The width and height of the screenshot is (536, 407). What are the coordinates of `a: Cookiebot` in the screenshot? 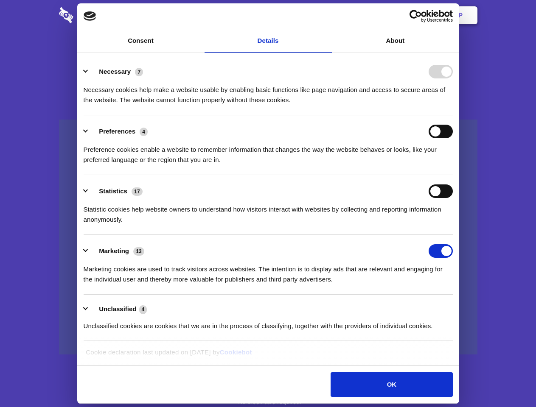 It's located at (236, 352).